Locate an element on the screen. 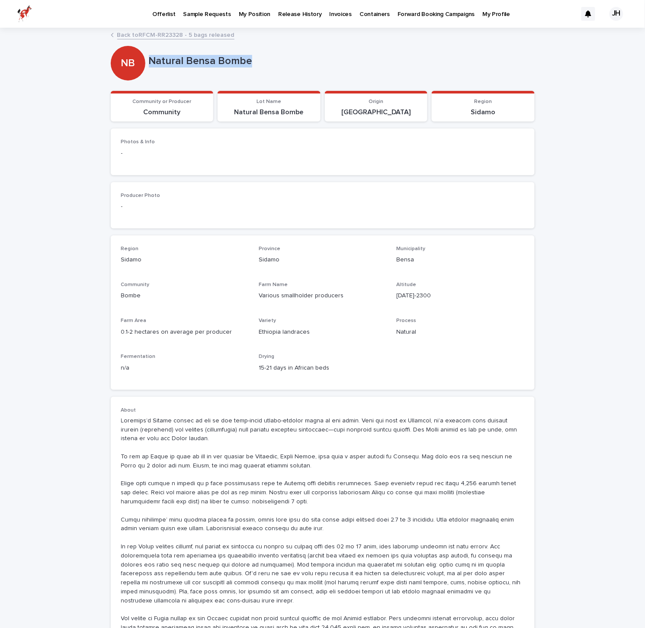 The width and height of the screenshot is (645, 628). span: Province is located at coordinates (270, 249).